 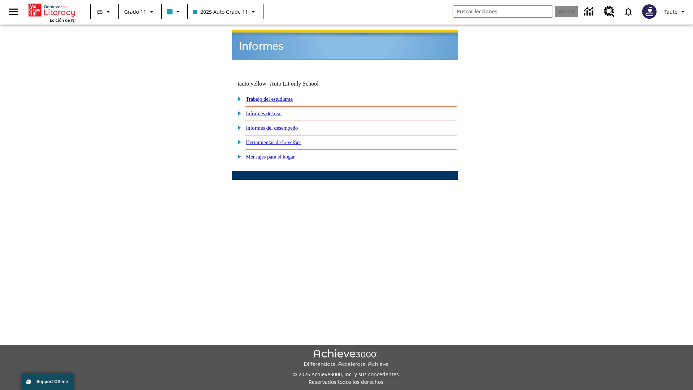 I want to click on img: header, so click(x=345, y=44).